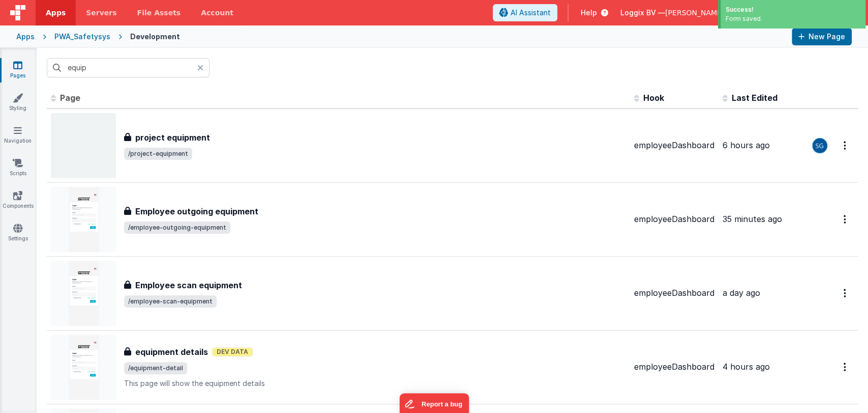  I want to click on span: a day ago, so click(741, 293).